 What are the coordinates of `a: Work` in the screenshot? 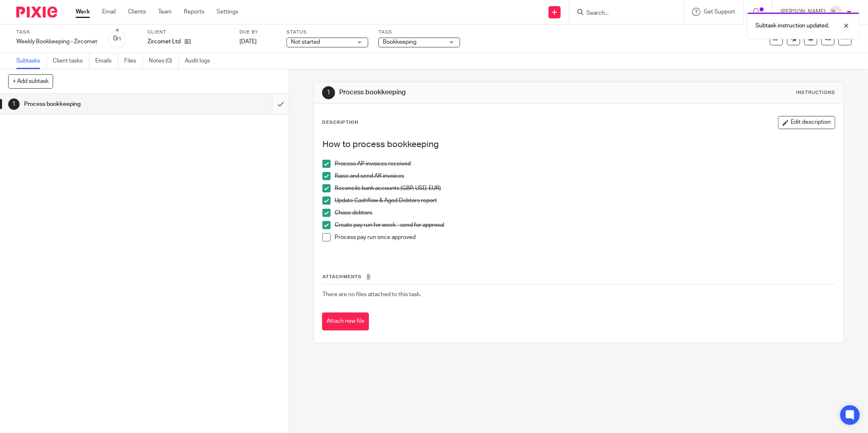 It's located at (83, 12).